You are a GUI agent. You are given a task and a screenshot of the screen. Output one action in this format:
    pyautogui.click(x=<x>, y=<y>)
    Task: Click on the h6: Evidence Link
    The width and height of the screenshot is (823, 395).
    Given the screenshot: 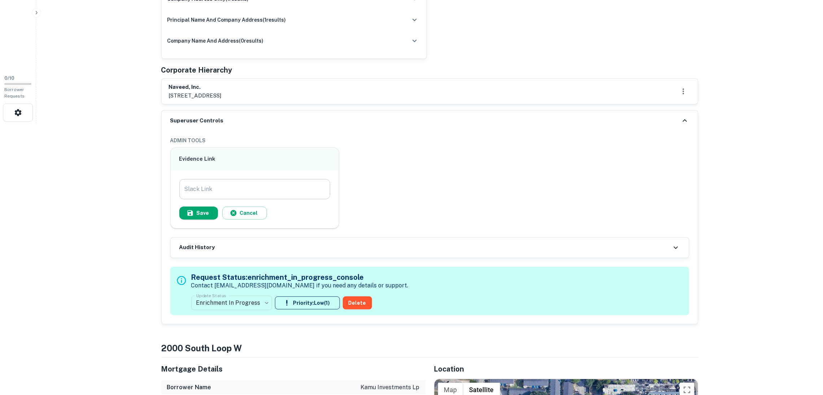 What is the action you would take?
    pyautogui.click(x=255, y=159)
    